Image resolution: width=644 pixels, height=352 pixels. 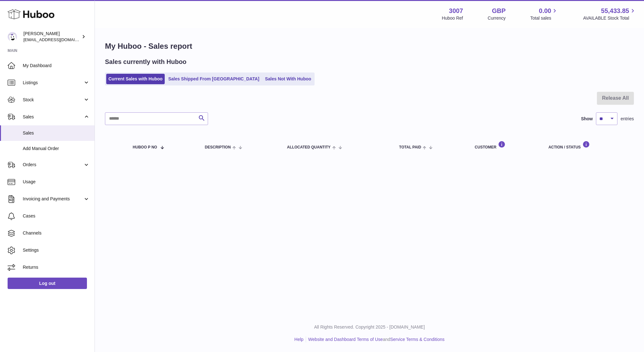 What do you see at coordinates (545, 11) in the screenshot?
I see `span: 0.00` at bounding box center [545, 11].